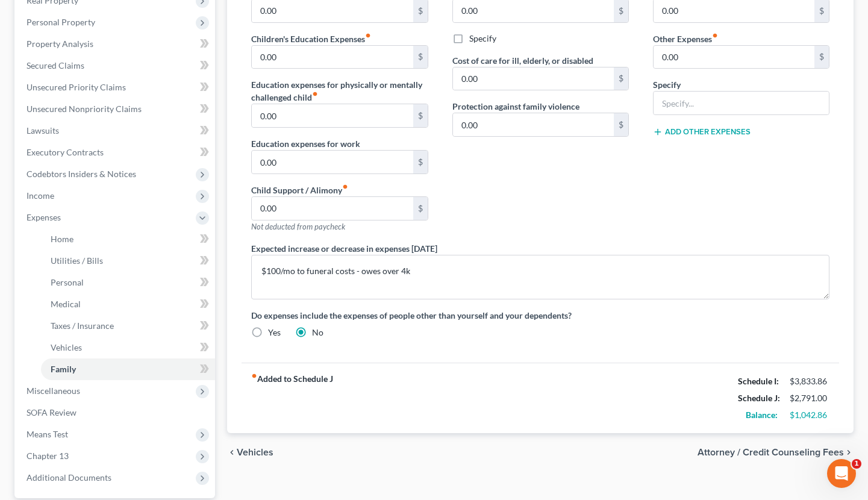 This screenshot has height=500, width=868. I want to click on span: Personal Property, so click(61, 22).